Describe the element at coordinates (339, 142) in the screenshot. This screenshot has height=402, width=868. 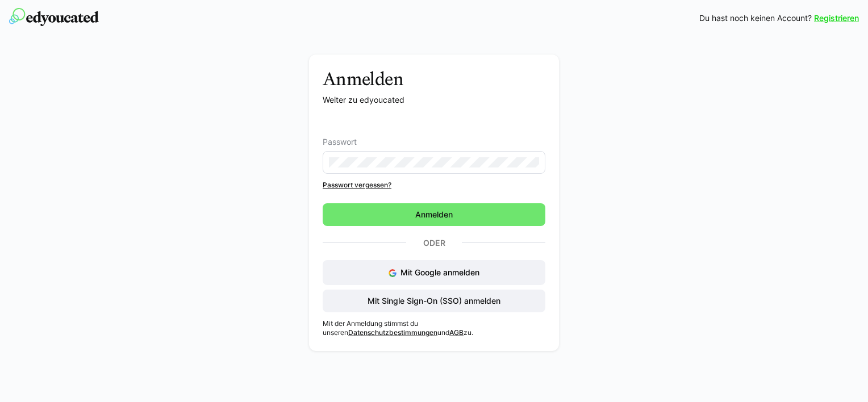
I see `span: Passwort` at that location.